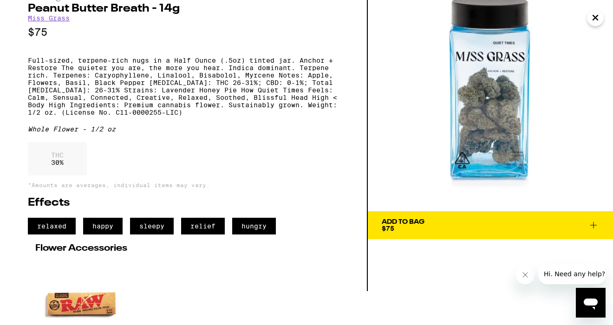  What do you see at coordinates (388, 229) in the screenshot?
I see `span: $75` at bounding box center [388, 229].